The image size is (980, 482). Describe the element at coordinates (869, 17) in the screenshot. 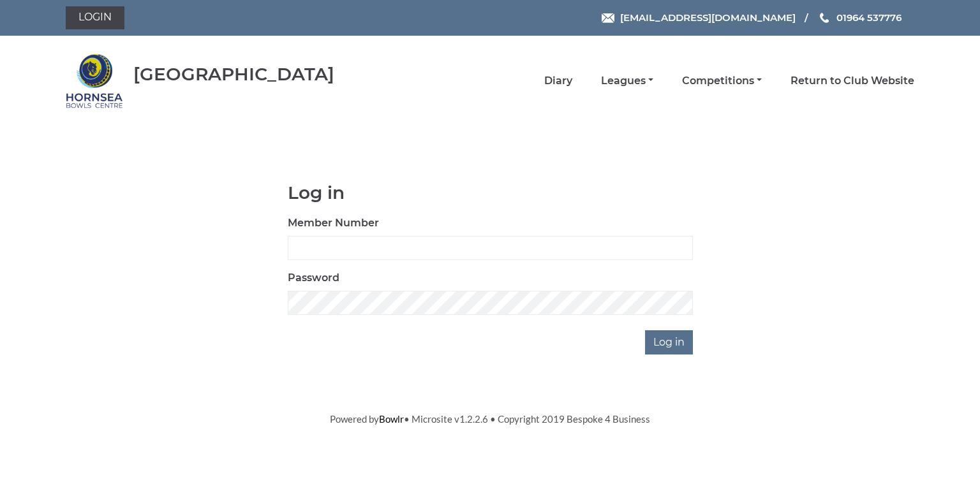

I see `span: 01964 537776` at that location.